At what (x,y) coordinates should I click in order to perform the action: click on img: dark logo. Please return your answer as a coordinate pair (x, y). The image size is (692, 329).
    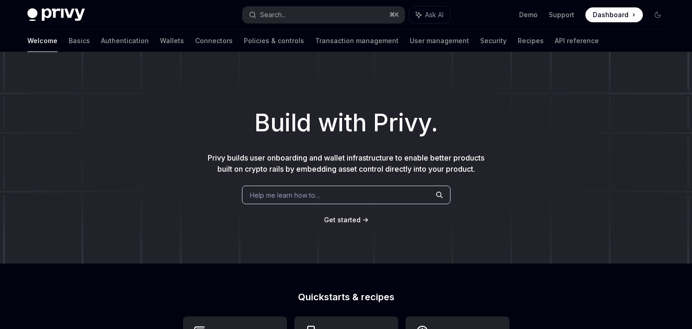
    Looking at the image, I should click on (56, 15).